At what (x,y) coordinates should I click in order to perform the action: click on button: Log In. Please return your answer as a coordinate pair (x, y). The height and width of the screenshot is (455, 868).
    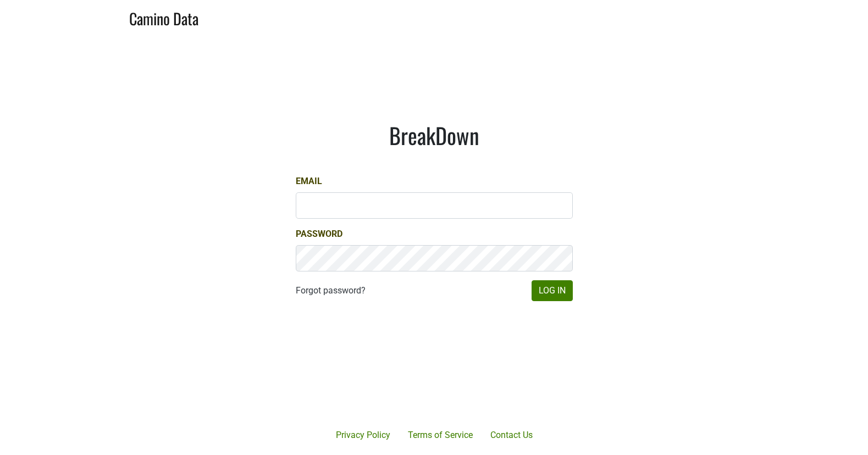
    Looking at the image, I should click on (552, 291).